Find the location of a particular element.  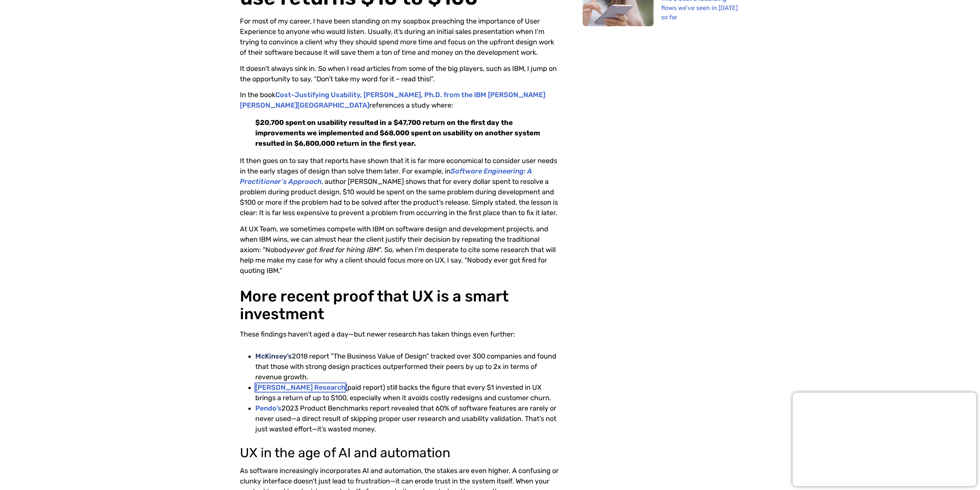

p: It then goes on to say that reports have shown that it is far more economical to consider user ne... is located at coordinates (401, 187).